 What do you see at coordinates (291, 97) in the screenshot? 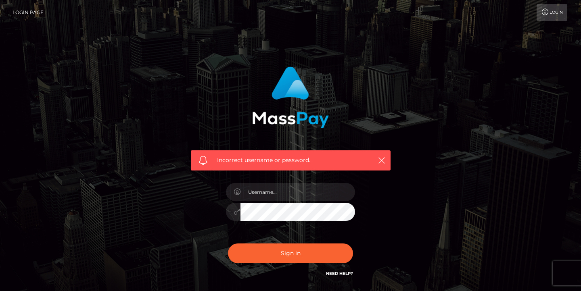
I see `img: MassPay Login` at bounding box center [291, 97].